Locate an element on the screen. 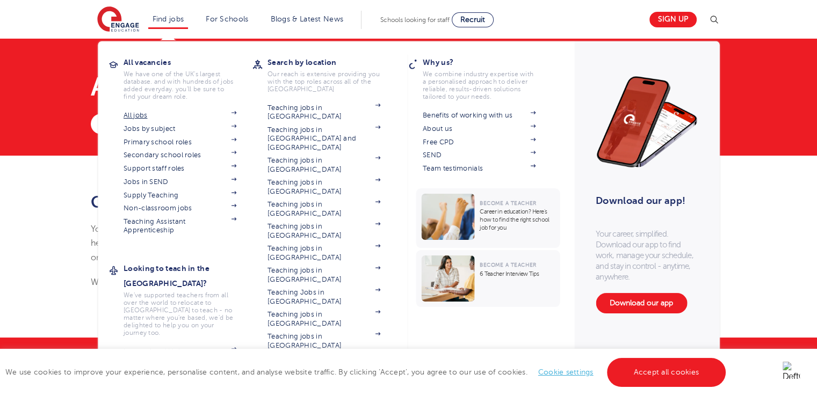  a: Support staff roles is located at coordinates (180, 169).